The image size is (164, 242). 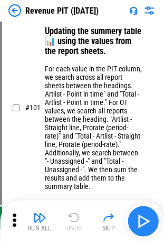 I want to click on img: Main button, so click(x=142, y=221).